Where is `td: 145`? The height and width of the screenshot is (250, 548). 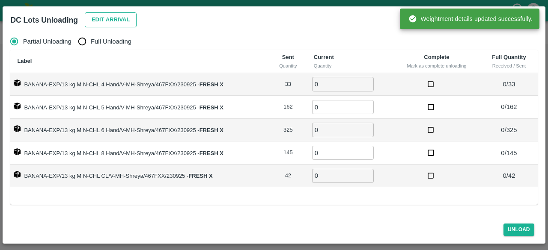 td: 145 is located at coordinates (288, 153).